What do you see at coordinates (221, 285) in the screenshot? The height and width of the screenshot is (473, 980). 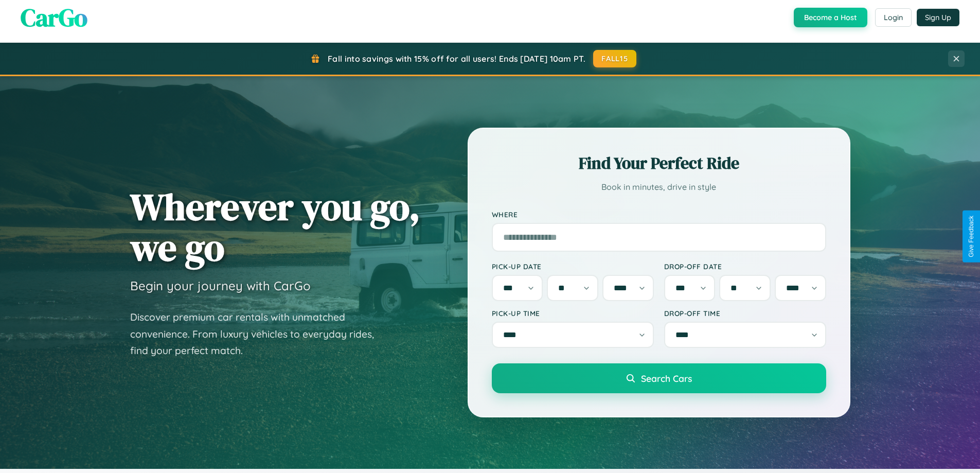 I see `h3: Begin your journey with CarGo` at bounding box center [221, 285].